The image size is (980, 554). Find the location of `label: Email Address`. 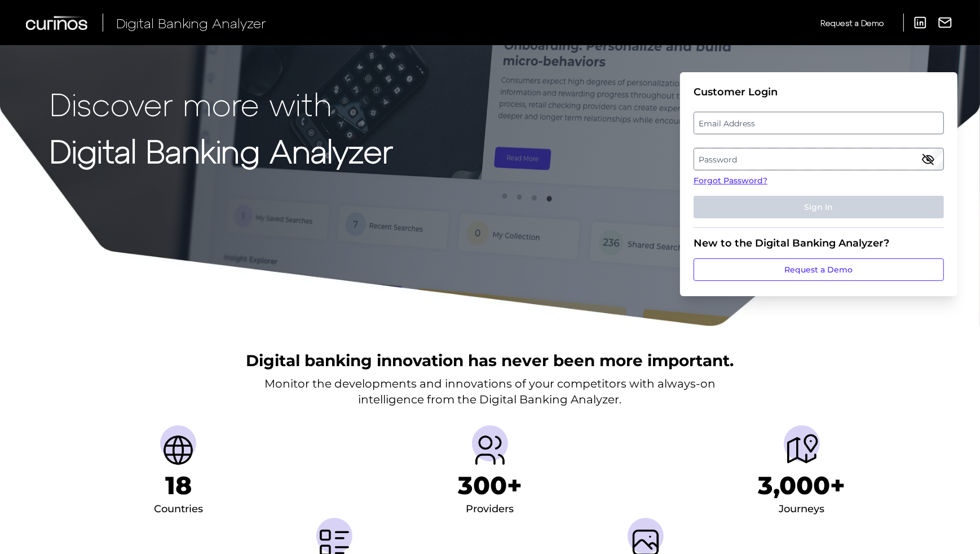

label: Email Address is located at coordinates (818, 123).